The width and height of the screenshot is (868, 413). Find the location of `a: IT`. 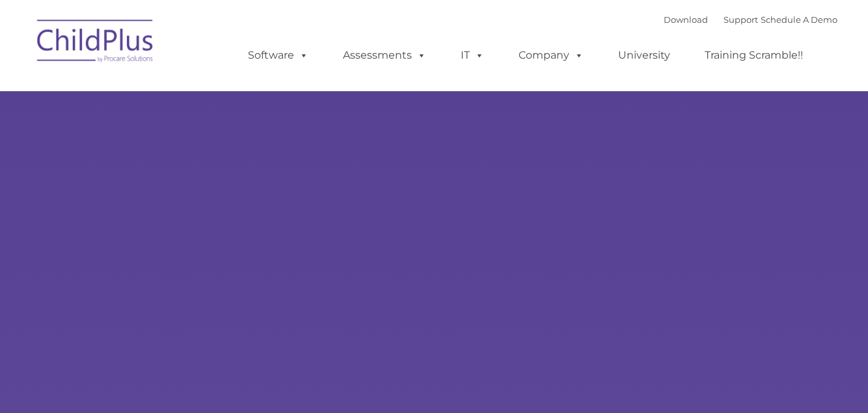

a: IT is located at coordinates (472, 56).